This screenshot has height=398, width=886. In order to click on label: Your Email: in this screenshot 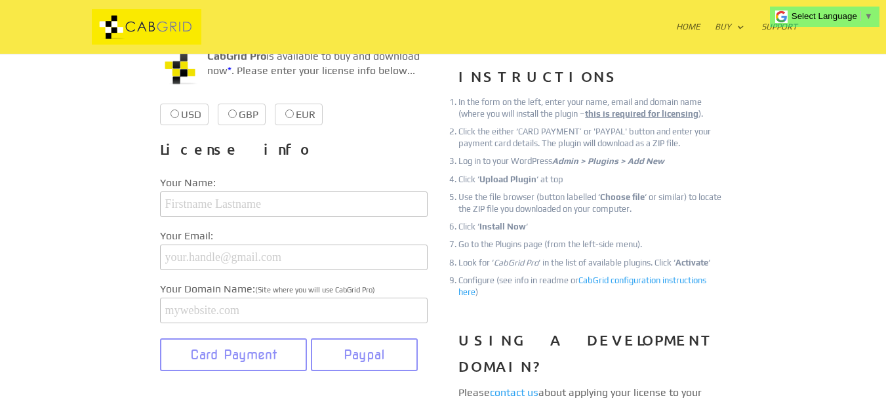, I will do `click(294, 236)`.